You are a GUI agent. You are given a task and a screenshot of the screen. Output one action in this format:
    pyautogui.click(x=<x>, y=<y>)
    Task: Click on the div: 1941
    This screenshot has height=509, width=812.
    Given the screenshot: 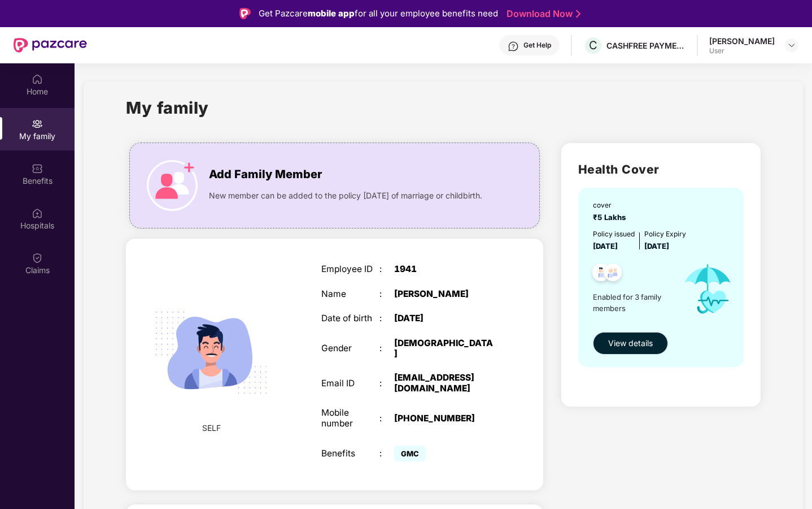 What is the action you would take?
    pyautogui.click(x=445, y=269)
    